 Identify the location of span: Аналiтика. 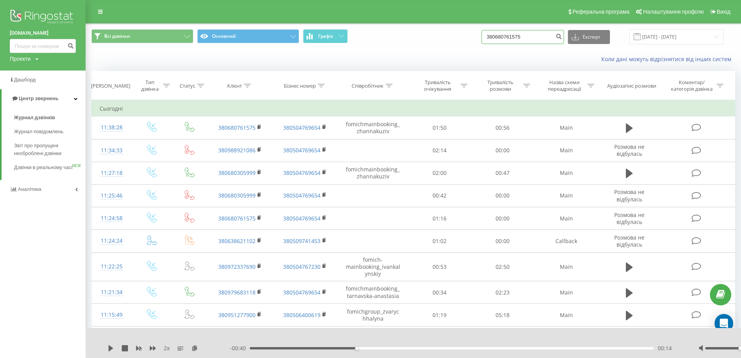
(30, 189).